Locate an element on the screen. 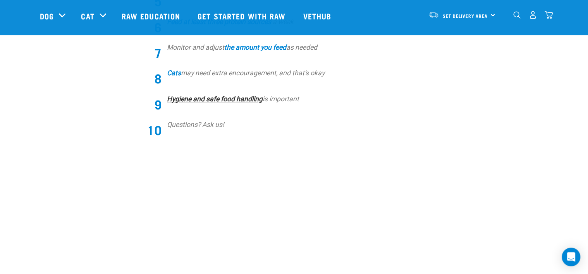 This screenshot has height=274, width=588. em: Monitor and adjust as needed is located at coordinates (242, 47).